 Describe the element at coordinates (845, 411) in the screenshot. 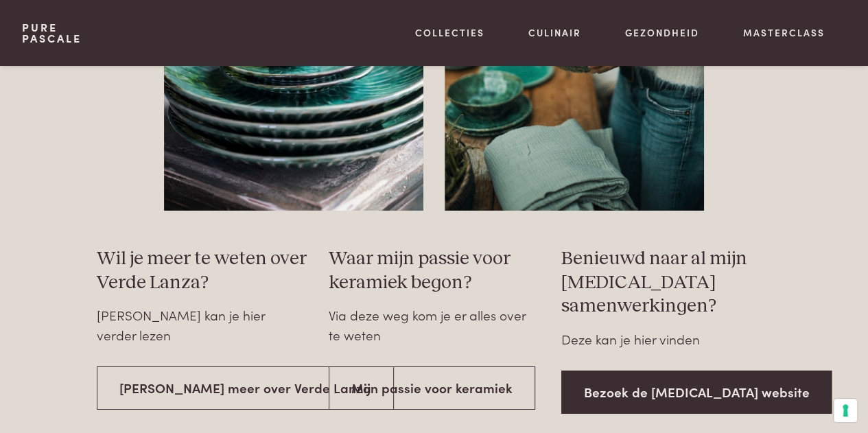

I see `button: Uw voorkeuren voor toestemming voor trackingtechnologieën` at that location.